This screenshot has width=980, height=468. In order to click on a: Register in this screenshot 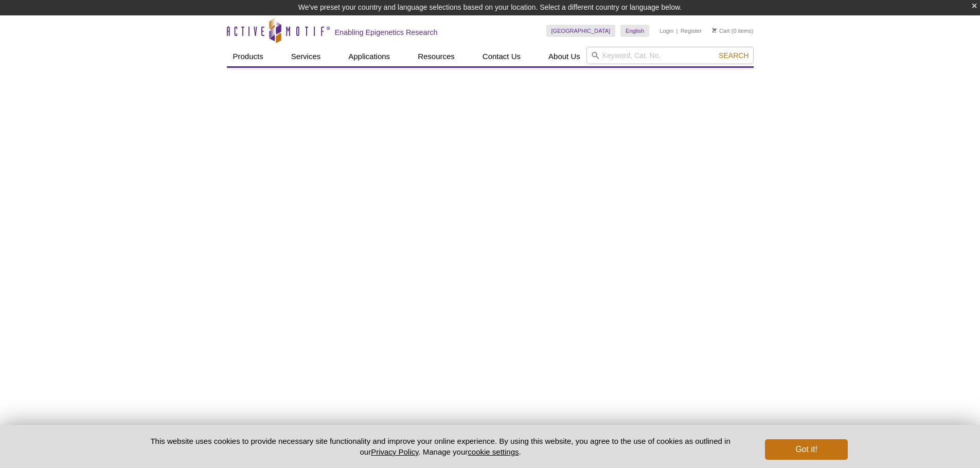, I will do `click(690, 31)`.